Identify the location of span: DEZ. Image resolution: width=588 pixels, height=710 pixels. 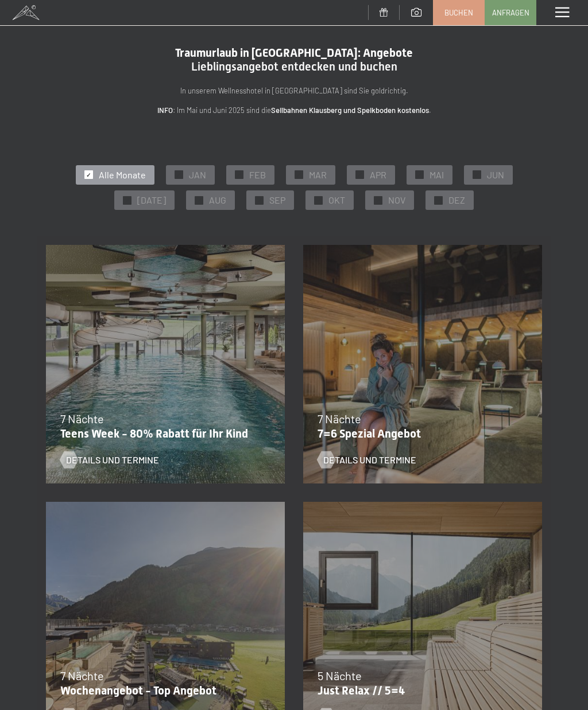
(456, 200).